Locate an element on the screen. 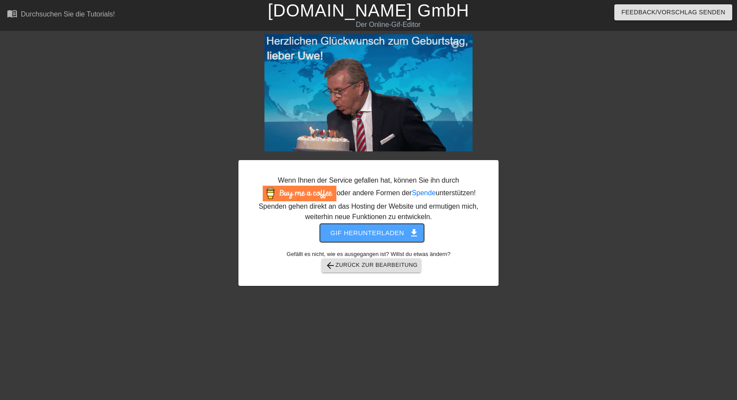 The image size is (737, 400). img: VAYrfSUa.gif is located at coordinates (369, 93).